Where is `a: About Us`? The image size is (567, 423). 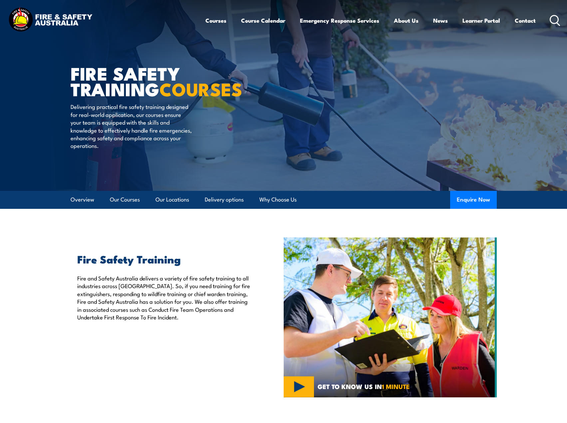 a: About Us is located at coordinates (406, 20).